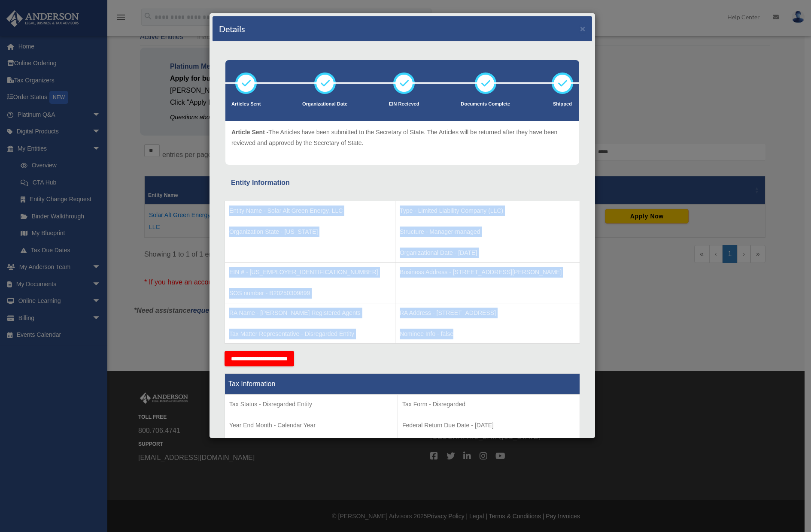  Describe the element at coordinates (311, 426) in the screenshot. I see `p: Year End Month - Calendar Year` at that location.